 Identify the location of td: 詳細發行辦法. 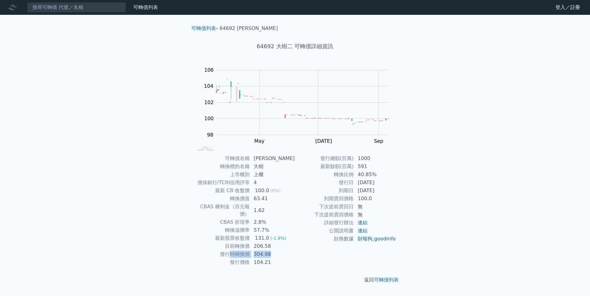
(324, 222).